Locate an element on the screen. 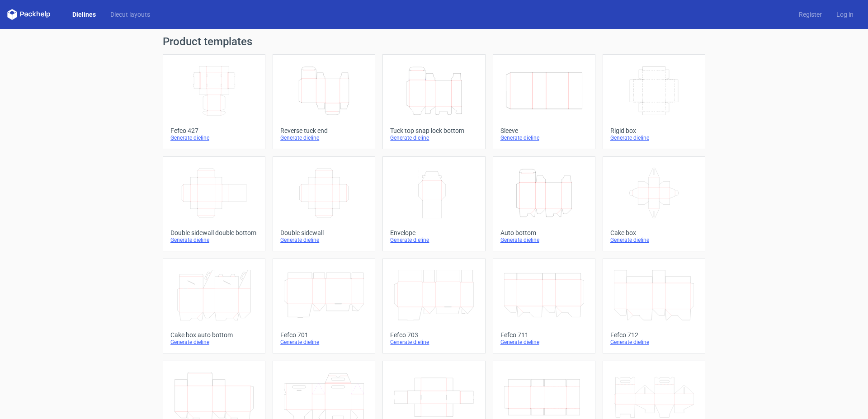 The height and width of the screenshot is (419, 868). div: Reverse tuck end is located at coordinates (324, 131).